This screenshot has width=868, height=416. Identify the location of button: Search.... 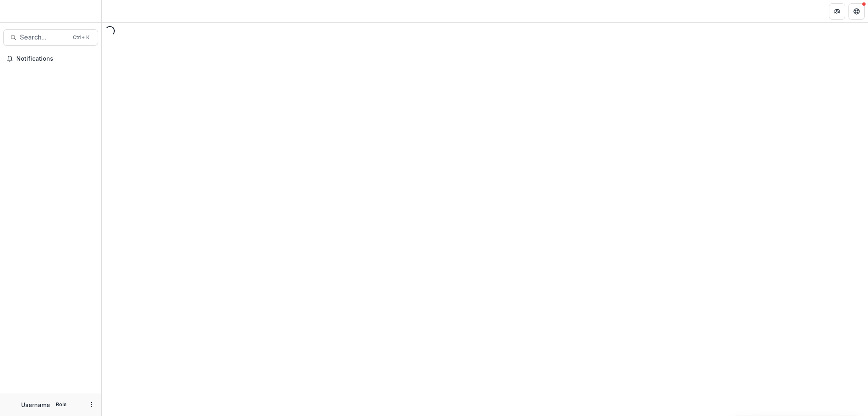
(51, 38).